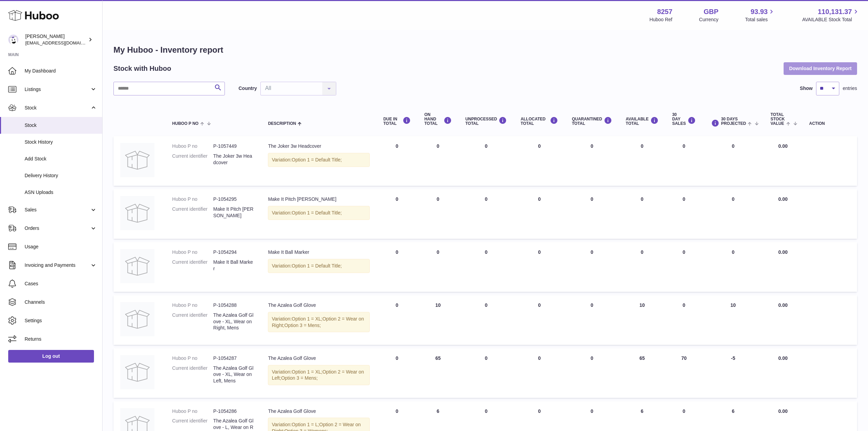 This screenshot has height=431, width=868. I want to click on dd: The Joker 3w Headcover, so click(234, 160).